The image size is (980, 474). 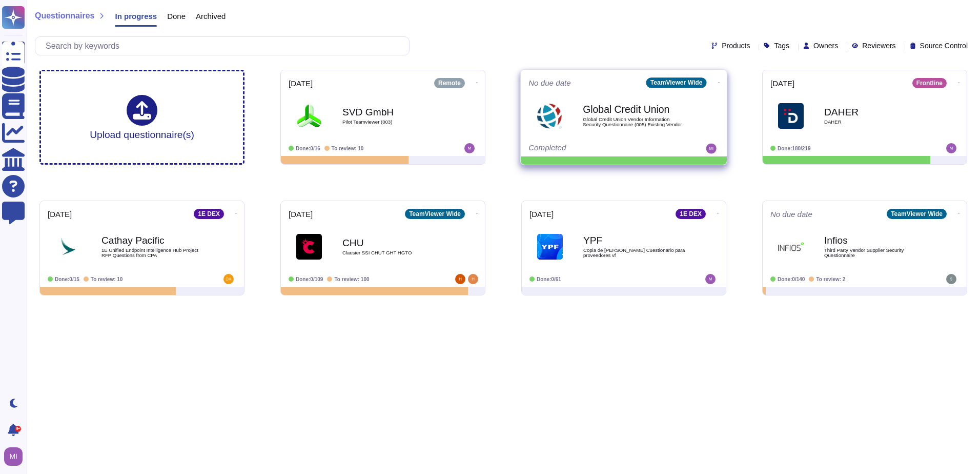 What do you see at coordinates (735, 45) in the screenshot?
I see `span: Products` at bounding box center [735, 45].